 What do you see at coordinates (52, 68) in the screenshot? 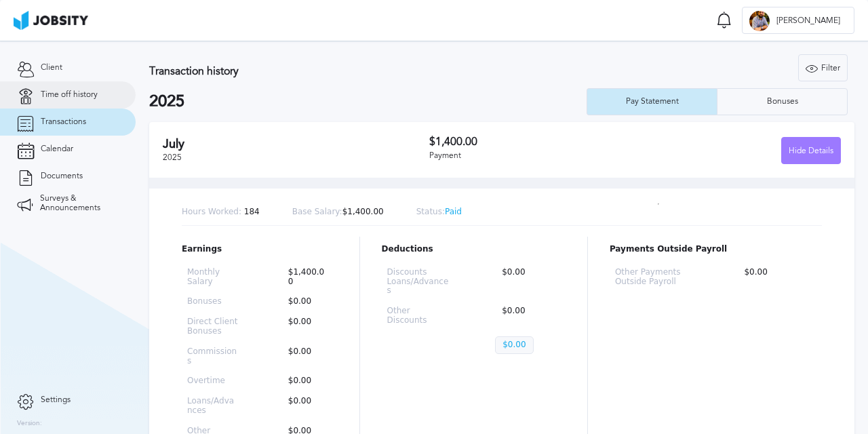
I see `span: Client` at bounding box center [52, 68].